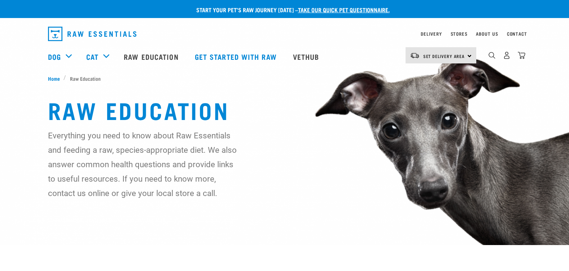 This screenshot has width=569, height=271. I want to click on span: Set Delivery Area, so click(444, 56).